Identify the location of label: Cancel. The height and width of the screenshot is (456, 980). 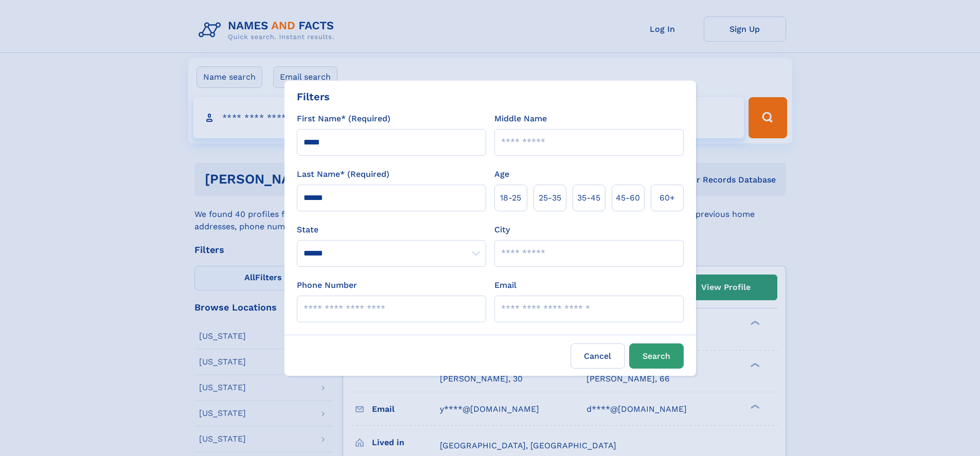
(597, 356).